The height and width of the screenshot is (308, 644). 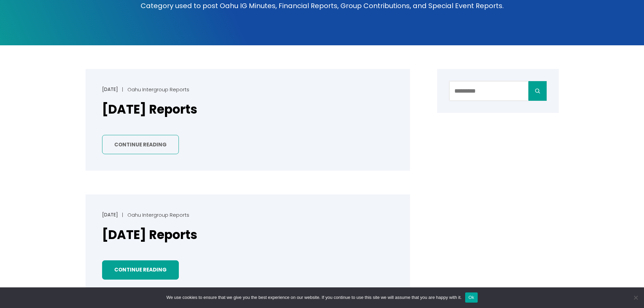 What do you see at coordinates (471, 297) in the screenshot?
I see `button: Ok` at bounding box center [471, 297].